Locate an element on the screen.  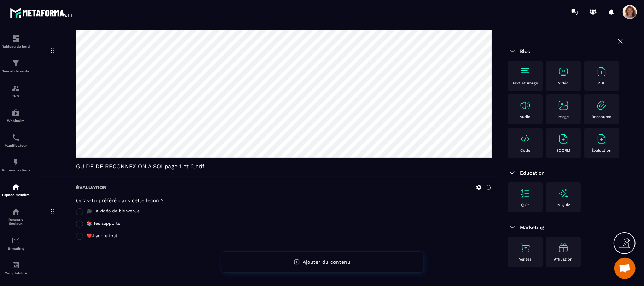
p: Vidéo is located at coordinates (563, 83).